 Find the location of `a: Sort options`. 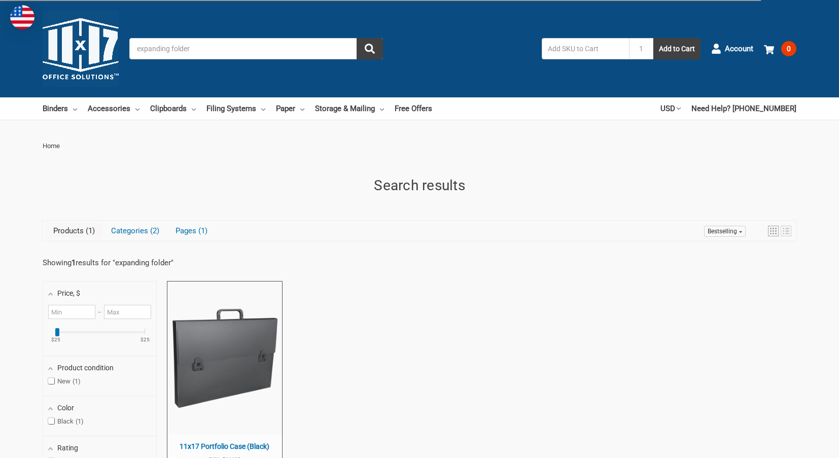

a: Sort options is located at coordinates (725, 231).